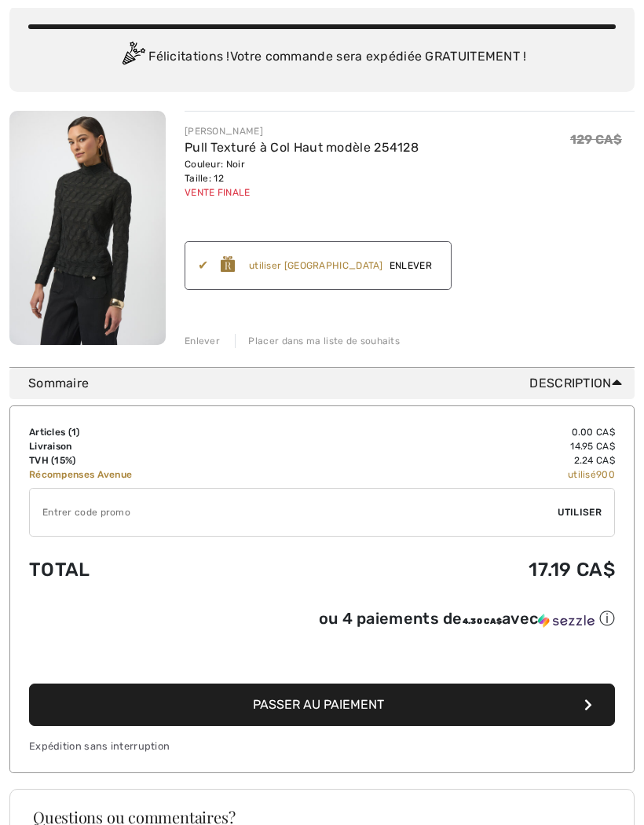  I want to click on span: 900, so click(605, 474).